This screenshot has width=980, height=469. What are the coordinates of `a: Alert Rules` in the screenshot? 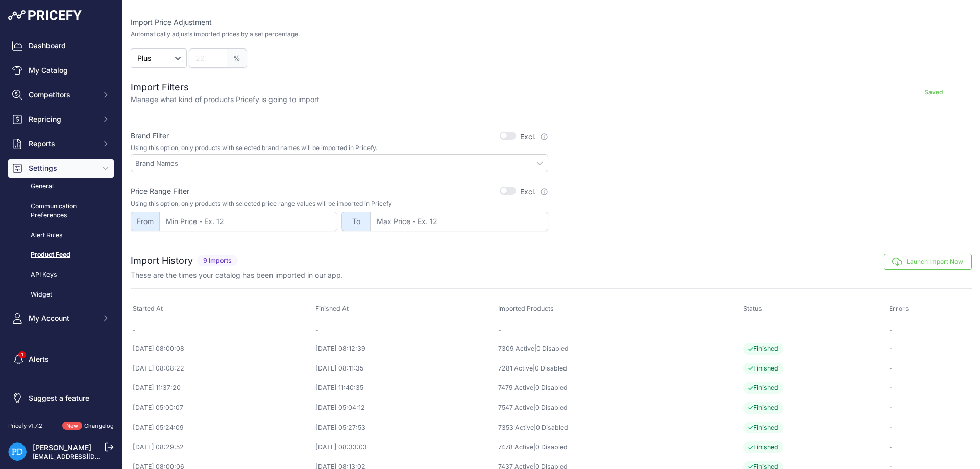 It's located at (61, 235).